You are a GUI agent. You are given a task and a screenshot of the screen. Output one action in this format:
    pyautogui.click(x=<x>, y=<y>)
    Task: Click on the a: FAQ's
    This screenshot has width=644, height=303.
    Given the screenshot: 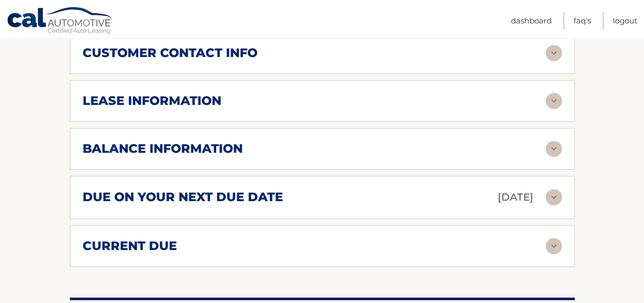 What is the action you would take?
    pyautogui.click(x=583, y=21)
    